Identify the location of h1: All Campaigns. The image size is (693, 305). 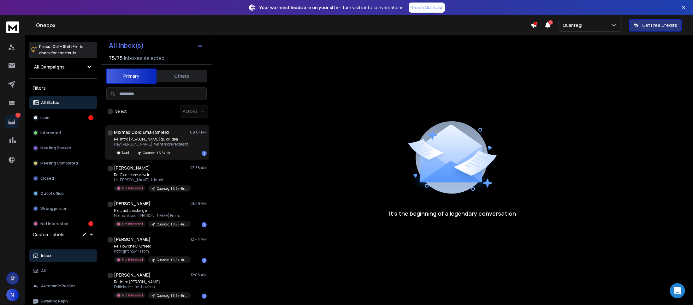
(49, 67).